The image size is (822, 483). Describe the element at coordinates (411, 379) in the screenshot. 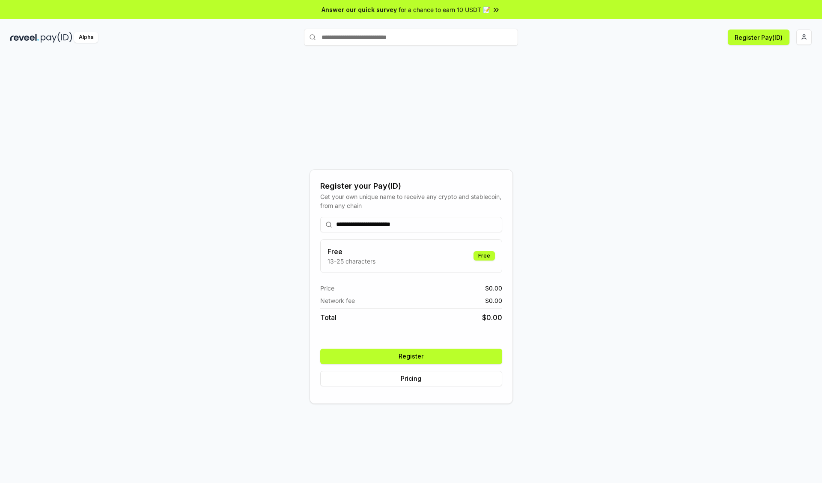

I see `button: Pricing` at that location.